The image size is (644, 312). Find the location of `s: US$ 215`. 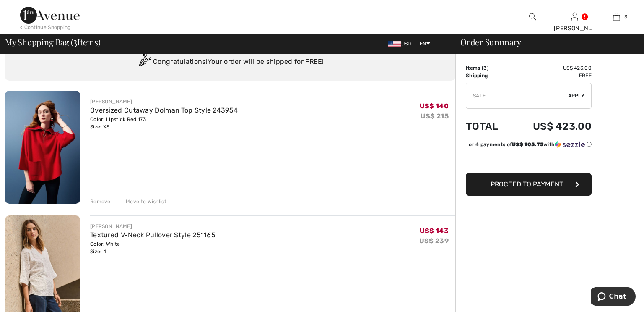

s: US$ 215 is located at coordinates (435, 116).